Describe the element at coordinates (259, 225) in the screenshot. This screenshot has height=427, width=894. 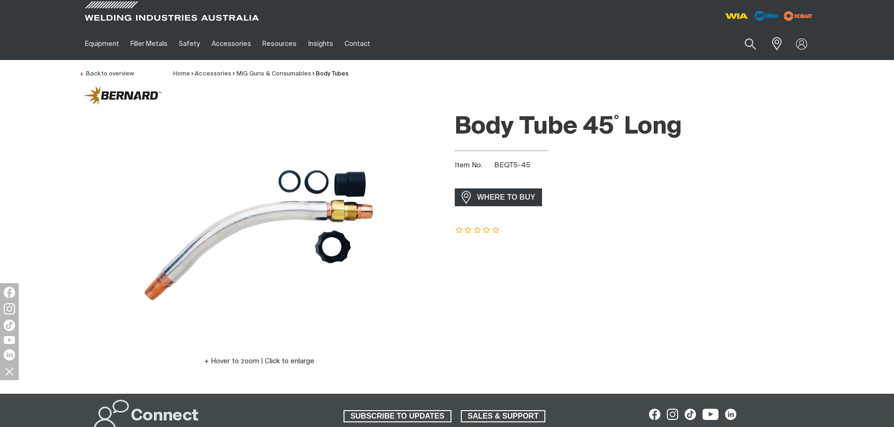
I see `img: Body Tube 45˚ Long` at that location.